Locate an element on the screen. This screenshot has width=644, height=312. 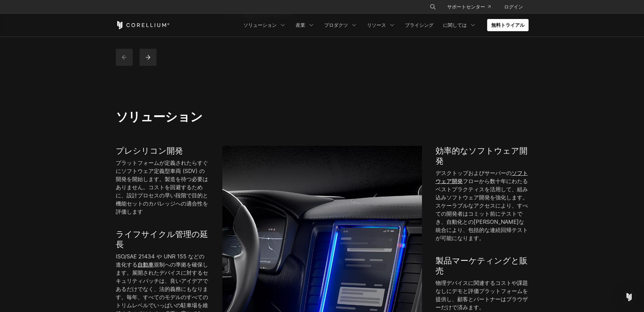
font: プロダクツ is located at coordinates (336, 25).